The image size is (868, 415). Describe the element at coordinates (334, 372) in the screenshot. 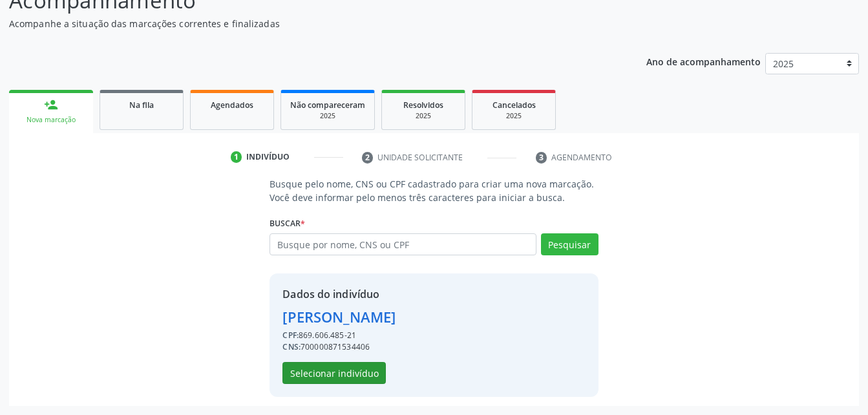

I see `button: Selecionar indivíduo` at that location.